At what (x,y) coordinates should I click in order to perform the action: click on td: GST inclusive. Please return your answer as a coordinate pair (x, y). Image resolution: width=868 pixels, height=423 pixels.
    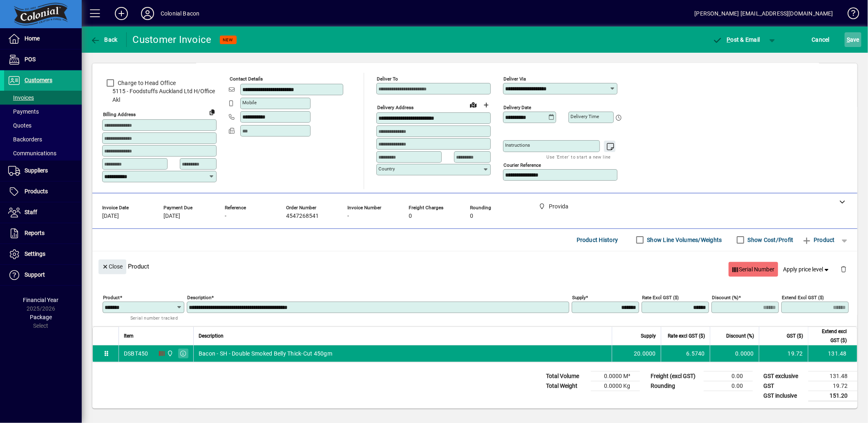
    Looking at the image, I should click on (784, 395).